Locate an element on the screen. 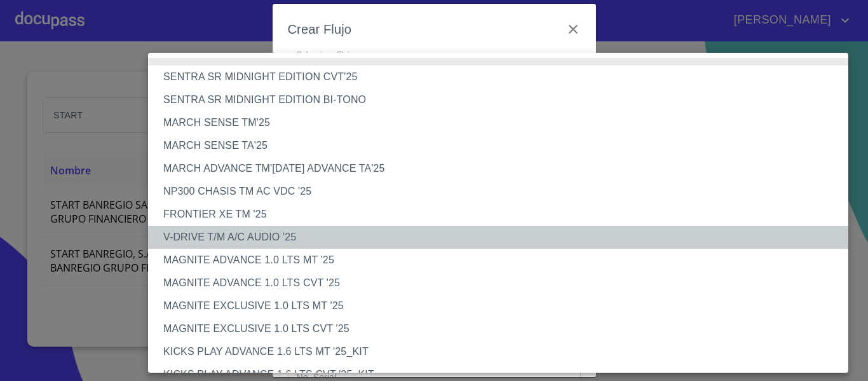  li: SENTRA SR MIDNIGHT EDITION CVT'25 is located at coordinates (503, 77).